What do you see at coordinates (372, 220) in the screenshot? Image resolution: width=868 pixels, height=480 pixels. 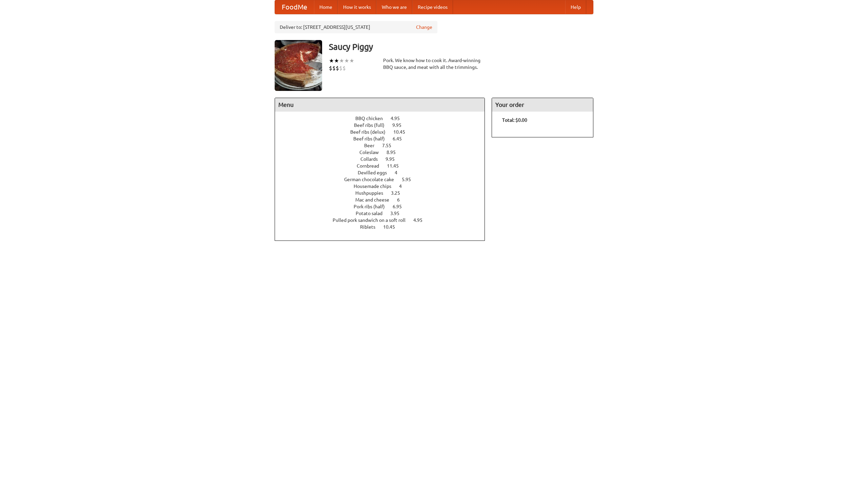 I see `span: Pulled pork sandwich on a soft roll` at bounding box center [372, 220].